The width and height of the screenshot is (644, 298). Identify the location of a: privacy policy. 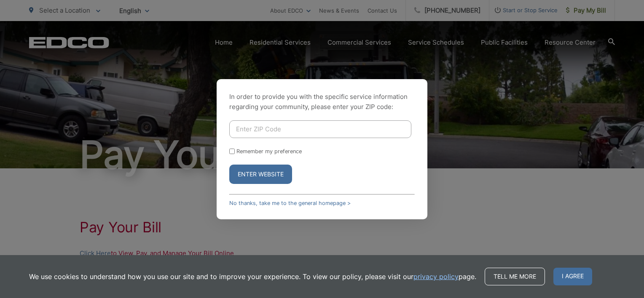
(436, 277).